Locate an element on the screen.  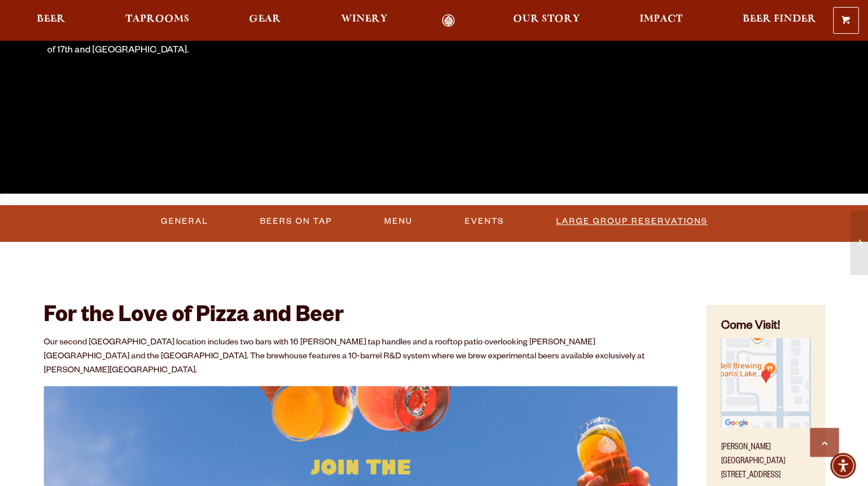
a: General is located at coordinates (184, 221).